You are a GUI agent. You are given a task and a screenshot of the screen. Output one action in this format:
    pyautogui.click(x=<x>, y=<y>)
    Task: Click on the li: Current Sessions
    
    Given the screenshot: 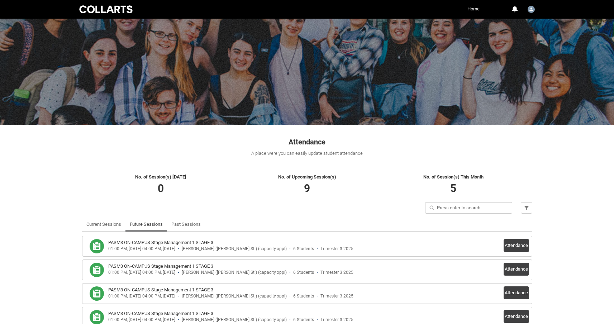 What is the action you would take?
    pyautogui.click(x=104, y=224)
    